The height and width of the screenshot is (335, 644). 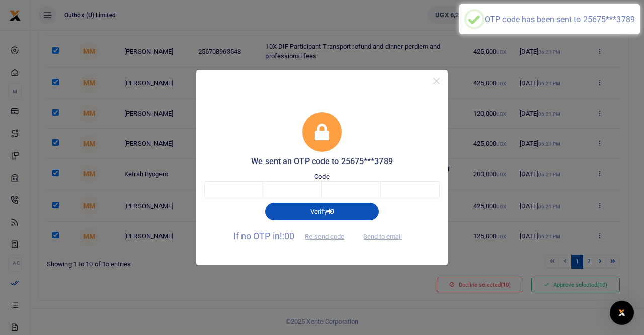 I want to click on span: If no OTP in, so click(x=293, y=236).